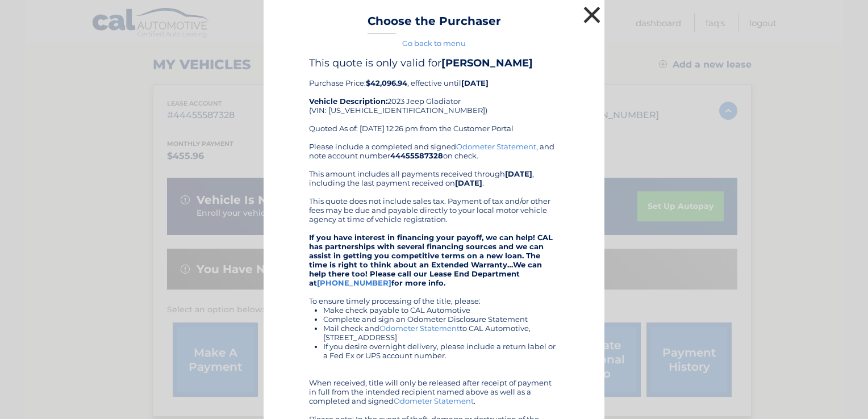  Describe the element at coordinates (434, 24) in the screenshot. I see `h3: Choose the Purchaser` at that location.